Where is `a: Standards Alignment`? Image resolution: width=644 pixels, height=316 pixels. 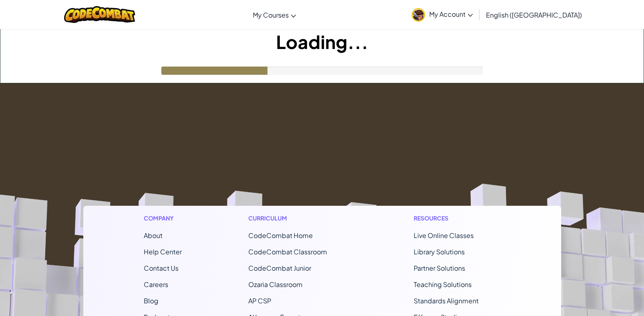 a: Standards Alignment is located at coordinates (446, 300).